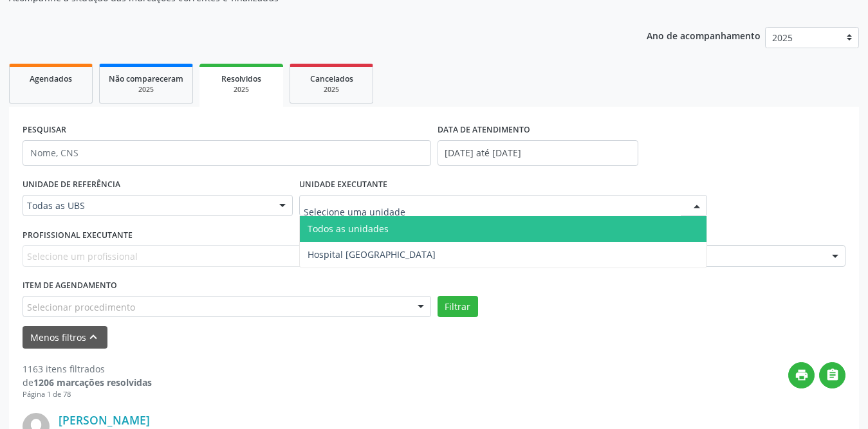 This screenshot has width=868, height=429. What do you see at coordinates (65, 337) in the screenshot?
I see `button: Menos filtroskeyboard_arrow_up` at bounding box center [65, 337].